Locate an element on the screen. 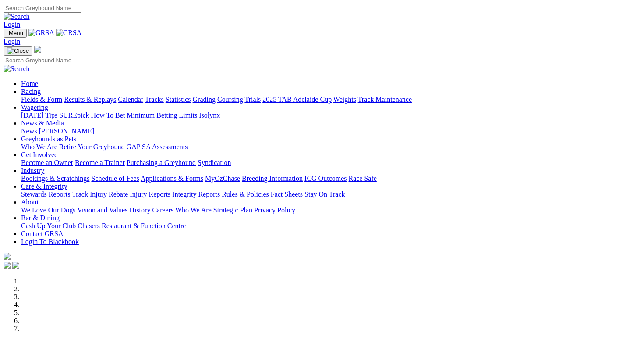 The image size is (644, 337). a: Bar & Dining is located at coordinates (40, 217).